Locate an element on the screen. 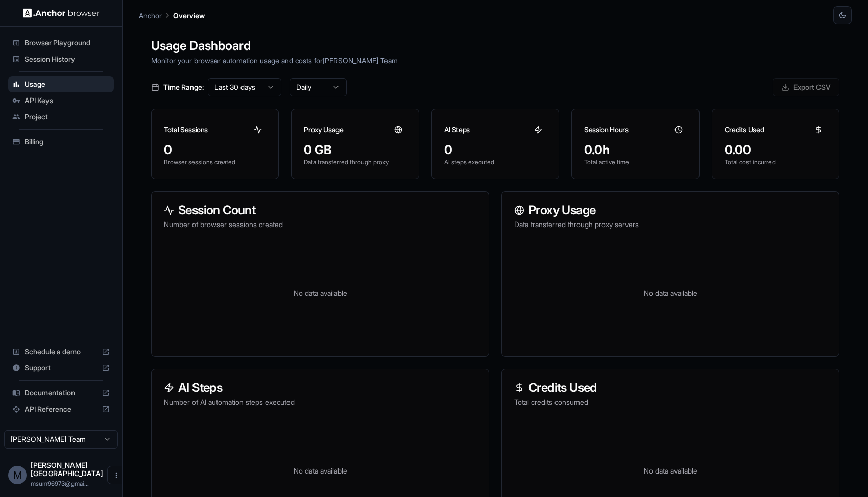 The image size is (868, 497). span: Billing is located at coordinates (67, 142).